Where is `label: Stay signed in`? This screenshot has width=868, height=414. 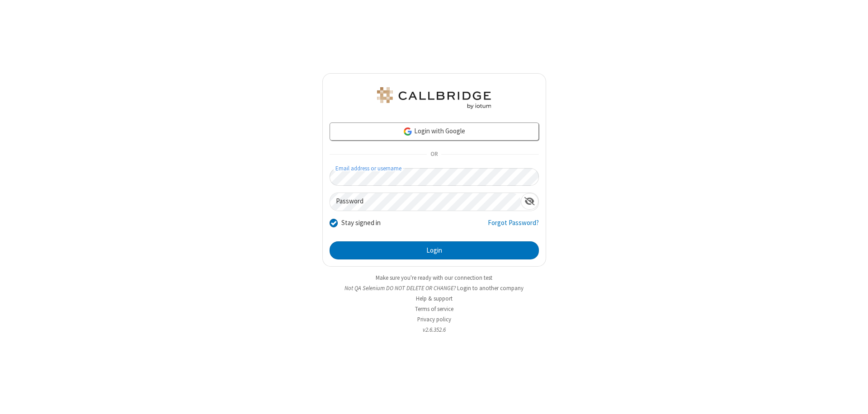 label: Stay signed in is located at coordinates (361, 223).